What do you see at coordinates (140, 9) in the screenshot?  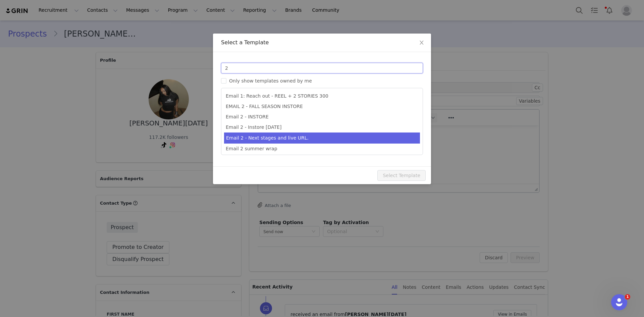 I see `body: Rich Text Area. Press ALT-0 for help.` at bounding box center [140, 9].